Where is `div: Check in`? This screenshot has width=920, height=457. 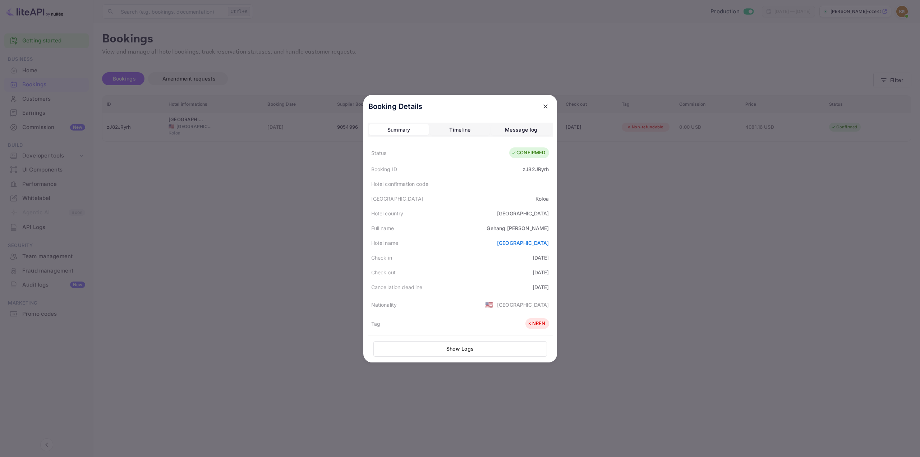
div: Check in is located at coordinates (382, 257).